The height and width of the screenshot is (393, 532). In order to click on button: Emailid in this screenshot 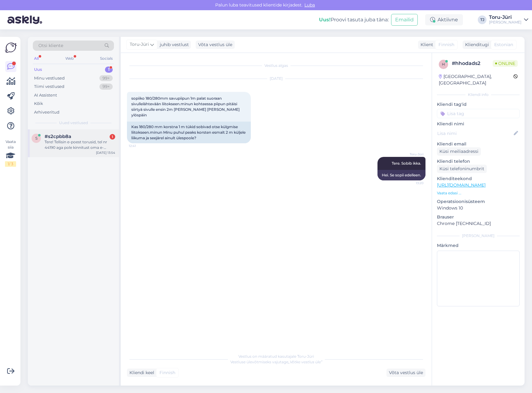, I will do `click(404, 20)`.